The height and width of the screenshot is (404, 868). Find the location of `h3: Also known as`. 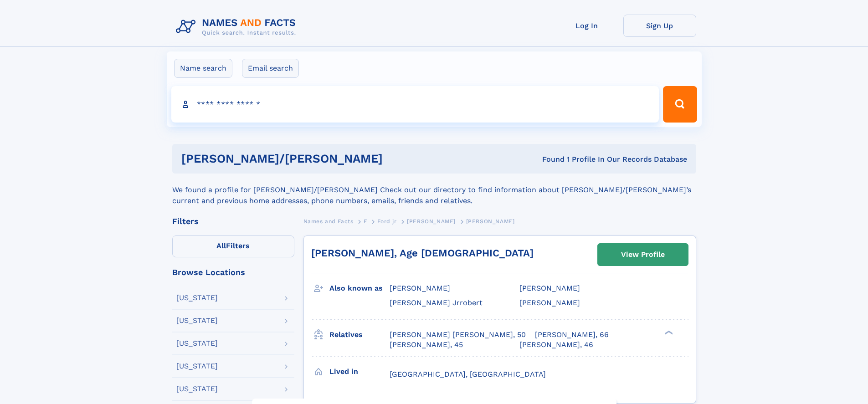

h3: Also known as is located at coordinates (359, 288).